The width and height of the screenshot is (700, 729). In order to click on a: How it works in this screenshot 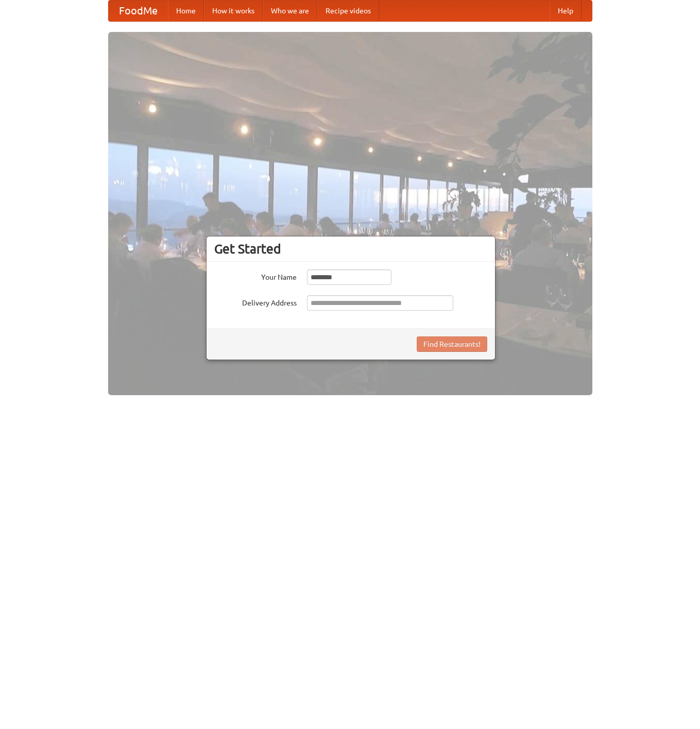, I will do `click(233, 10)`.